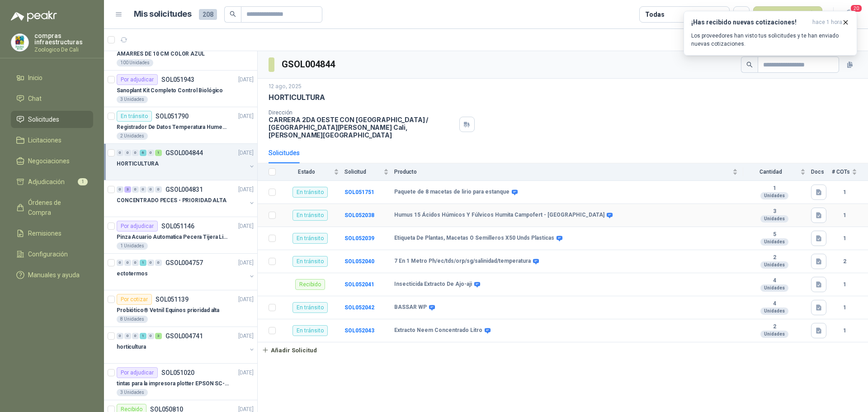 This screenshot has height=412, width=868. I want to click on a: Manuales y ayuda, so click(52, 275).